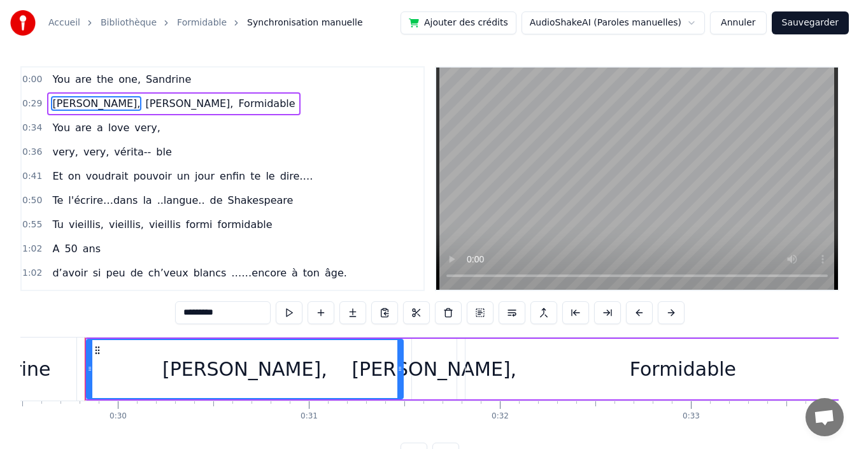 The height and width of the screenshot is (449, 859). Describe the element at coordinates (255, 176) in the screenshot. I see `span: te` at that location.